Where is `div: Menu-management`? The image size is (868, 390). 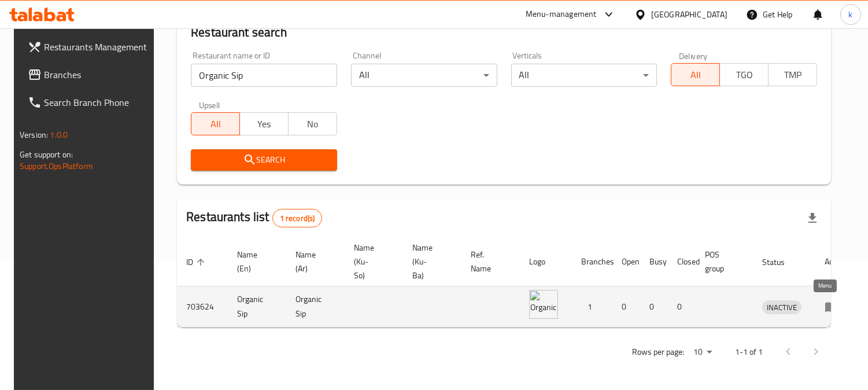 div: Menu-management is located at coordinates (561, 15).